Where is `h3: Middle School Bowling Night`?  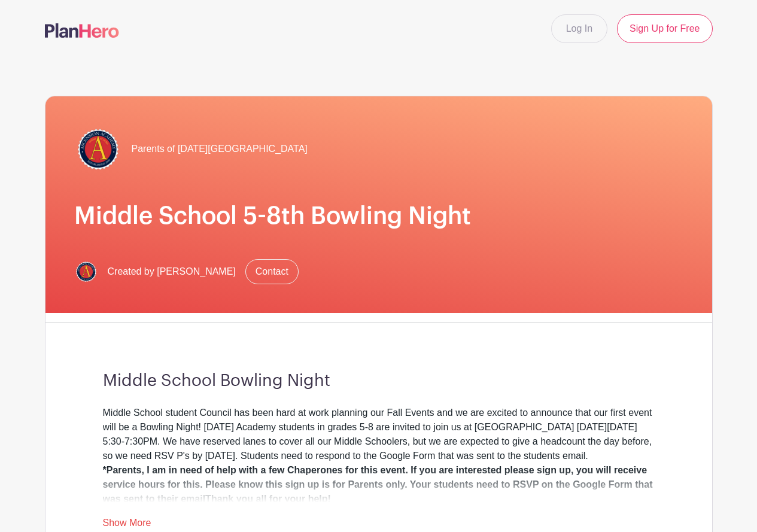 h3: Middle School Bowling Night is located at coordinates (378, 381).